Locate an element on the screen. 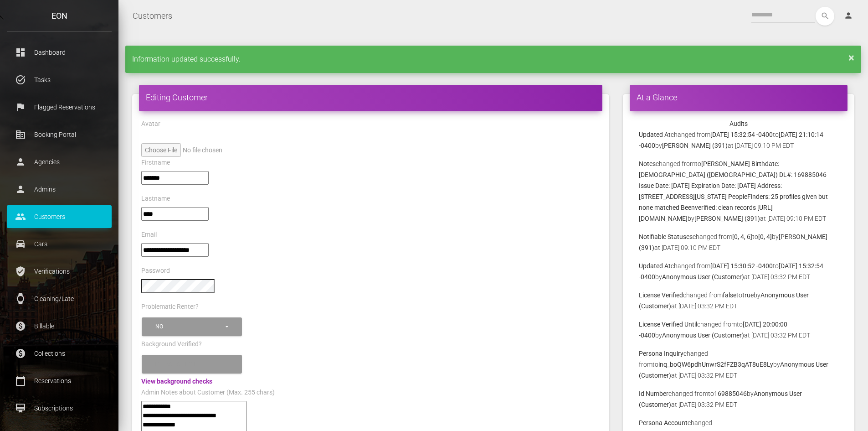 Image resolution: width=868 pixels, height=431 pixels. p: Flagged Reservations is located at coordinates (59, 107).